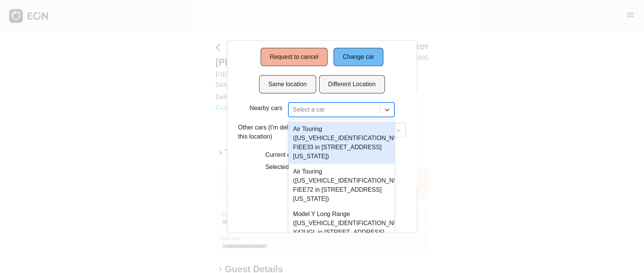 This screenshot has width=644, height=273. What do you see at coordinates (359, 57) in the screenshot?
I see `button: Change car` at bounding box center [359, 57].